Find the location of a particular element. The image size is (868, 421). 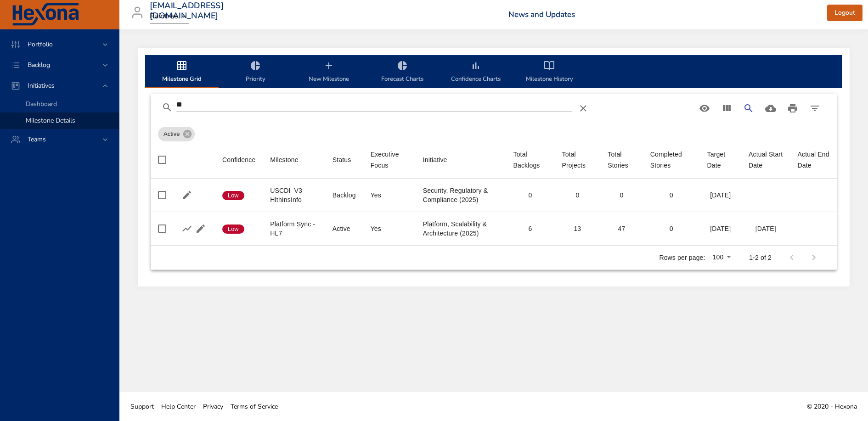

button: Logout is located at coordinates (845, 13).